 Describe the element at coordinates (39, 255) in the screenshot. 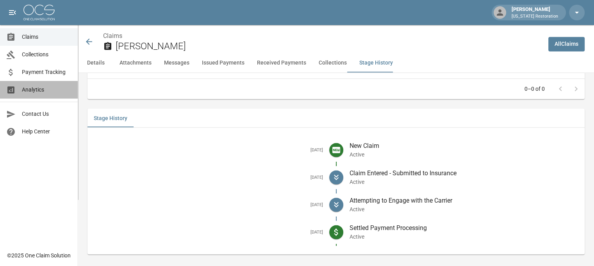

I see `div: © 2025 One Claim Solution` at that location.